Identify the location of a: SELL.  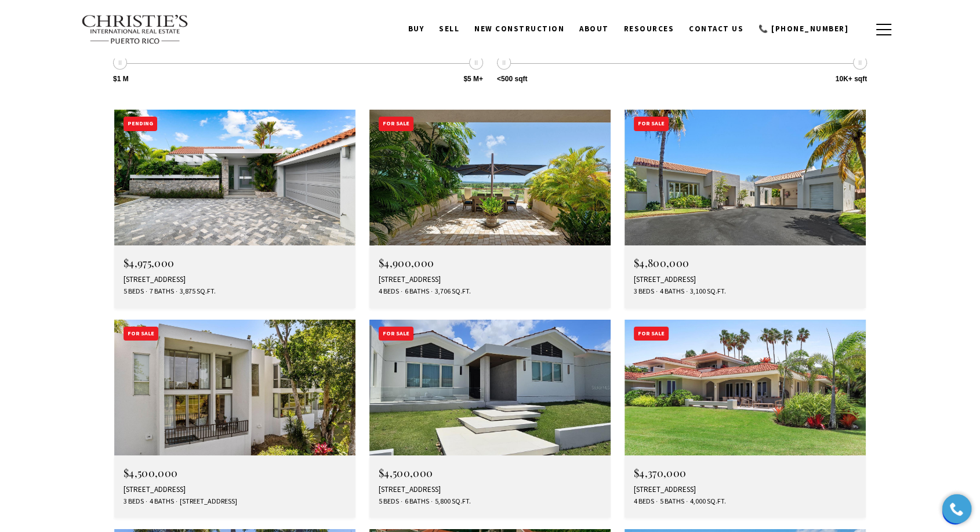
(449, 29).